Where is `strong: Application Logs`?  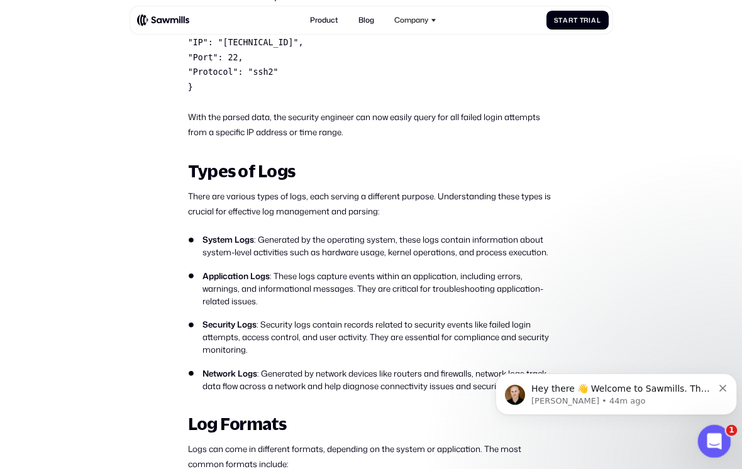
strong: Application Logs is located at coordinates (236, 276).